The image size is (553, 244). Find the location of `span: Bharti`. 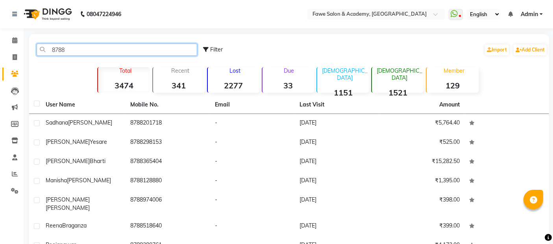

span: Bharti is located at coordinates (98, 161).